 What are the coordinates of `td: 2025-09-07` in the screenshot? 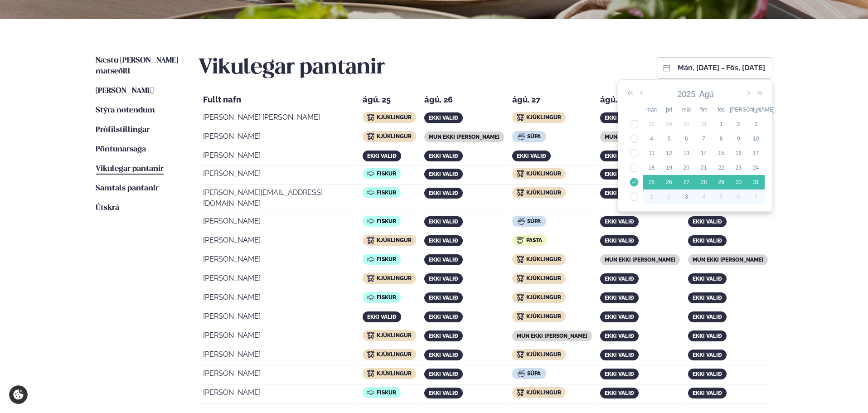 It's located at (756, 197).